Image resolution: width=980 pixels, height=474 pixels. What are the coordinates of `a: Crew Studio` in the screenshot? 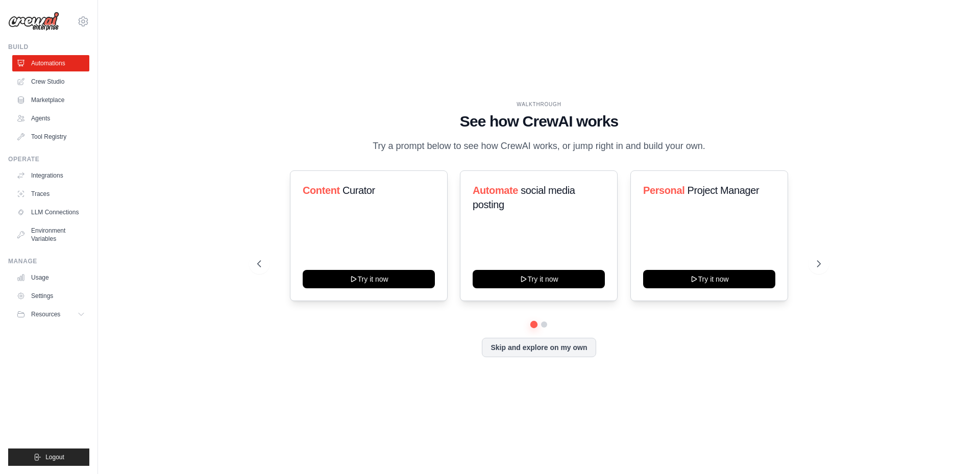 It's located at (50, 82).